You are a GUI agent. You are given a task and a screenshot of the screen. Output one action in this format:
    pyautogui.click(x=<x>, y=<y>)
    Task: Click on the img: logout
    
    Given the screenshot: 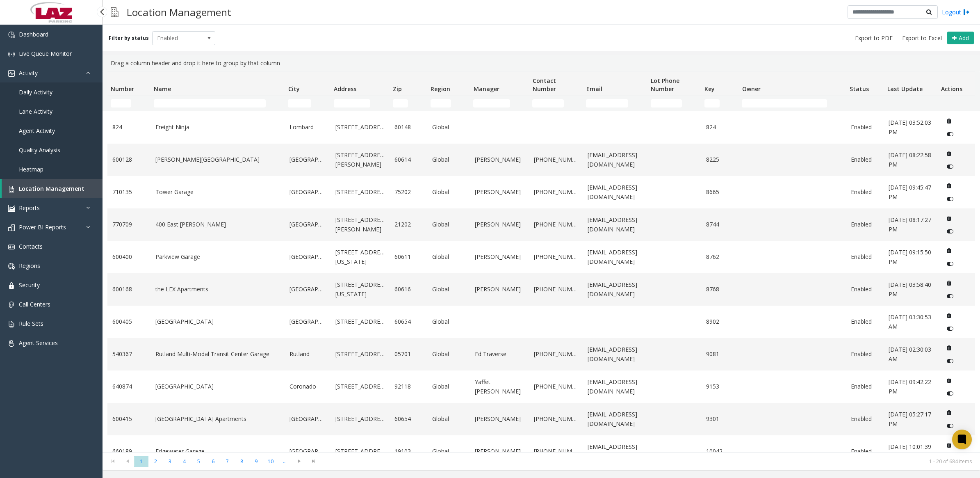 What is the action you would take?
    pyautogui.click(x=966, y=12)
    